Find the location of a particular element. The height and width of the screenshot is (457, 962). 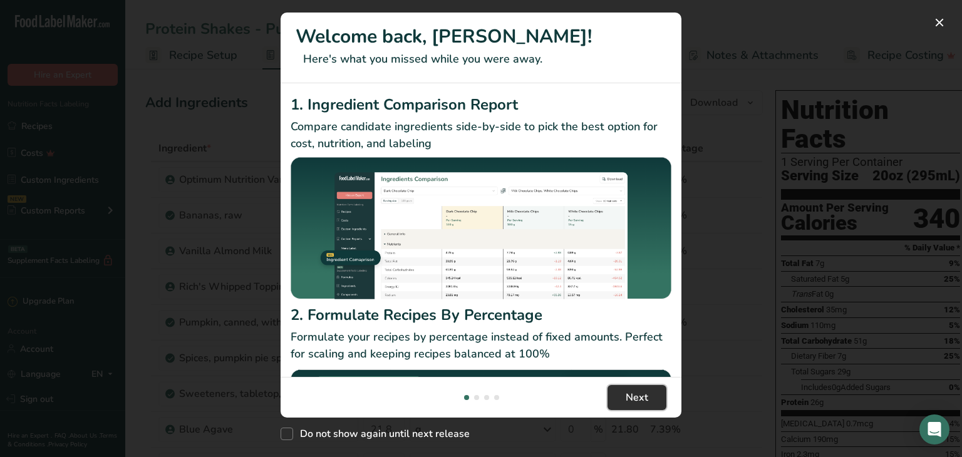

span: Do not show again until next release is located at coordinates (381, 434).